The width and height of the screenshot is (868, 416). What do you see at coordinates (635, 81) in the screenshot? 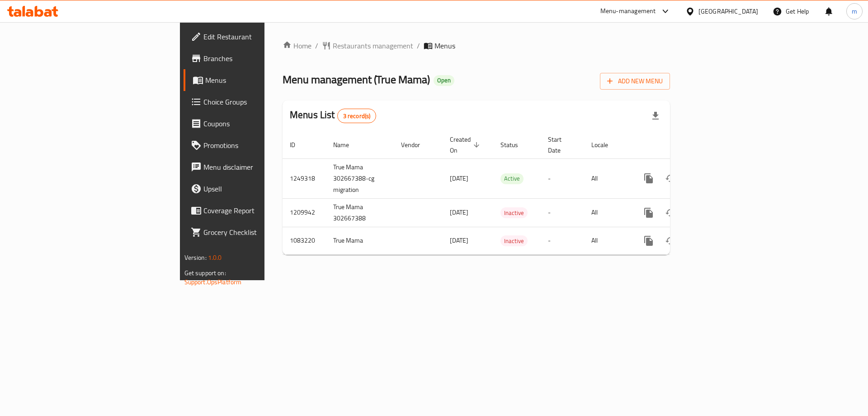
I see `span: Add New Menu` at bounding box center [635, 81].